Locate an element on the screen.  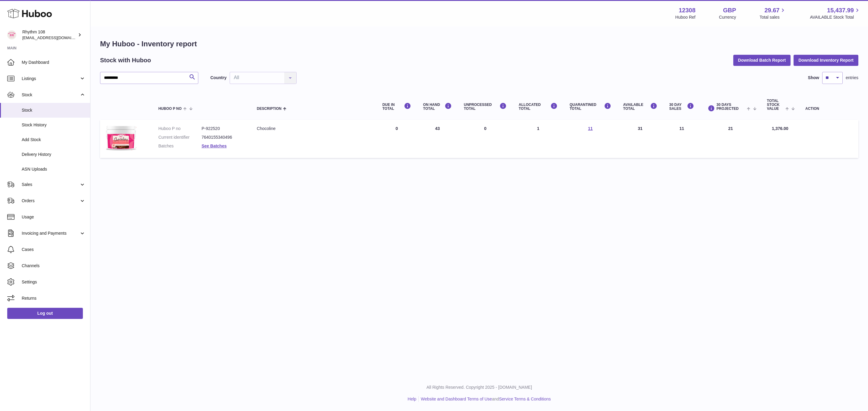
button: Download Batch Report is located at coordinates (762, 60).